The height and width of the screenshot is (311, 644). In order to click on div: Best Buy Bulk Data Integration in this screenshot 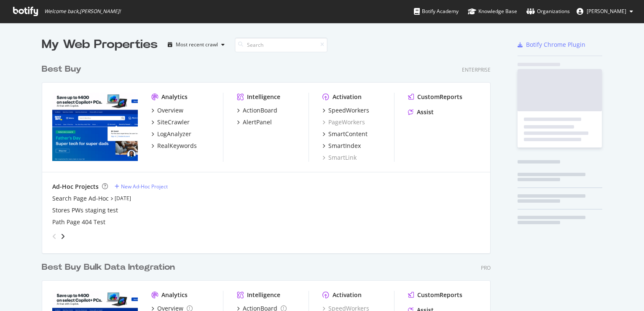, I will do `click(108, 267)`.